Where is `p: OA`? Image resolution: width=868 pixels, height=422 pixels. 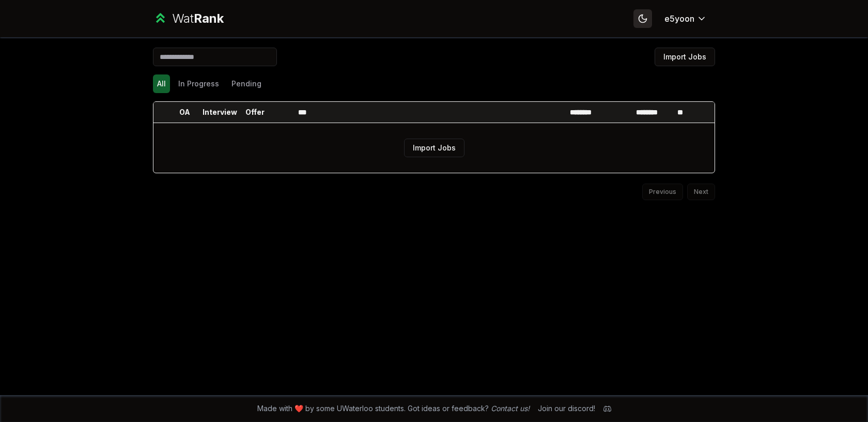 p: OA is located at coordinates (185, 112).